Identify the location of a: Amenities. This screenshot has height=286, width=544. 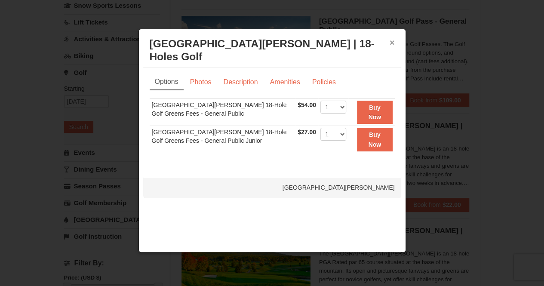
(285, 82).